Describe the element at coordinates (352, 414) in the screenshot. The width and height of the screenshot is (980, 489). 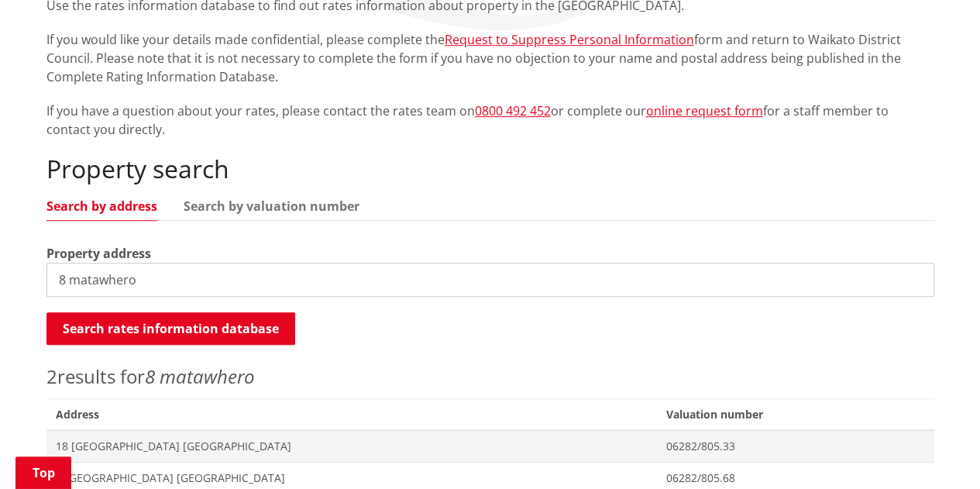
I see `span: Address` at that location.